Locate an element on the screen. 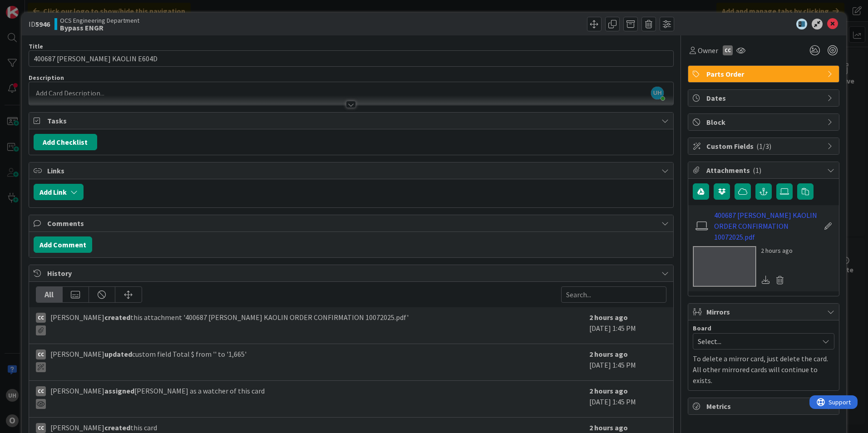  span: Board is located at coordinates (702, 328).